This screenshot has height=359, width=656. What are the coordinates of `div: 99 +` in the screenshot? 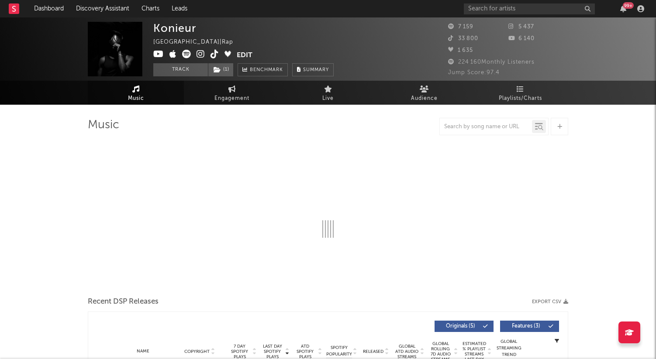 It's located at (628, 5).